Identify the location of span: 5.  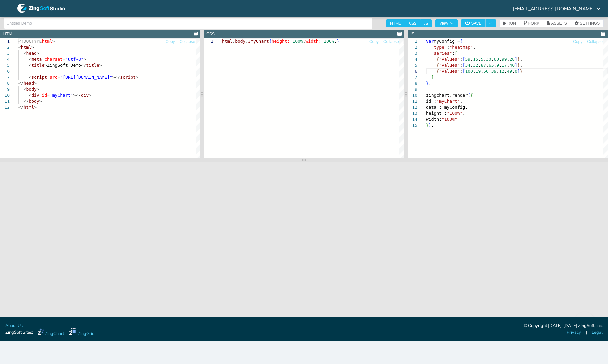
(482, 59).